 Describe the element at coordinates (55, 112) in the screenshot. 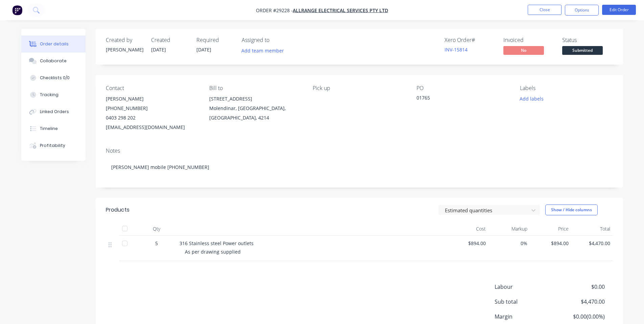

I see `div: Linked Orders` at that location.